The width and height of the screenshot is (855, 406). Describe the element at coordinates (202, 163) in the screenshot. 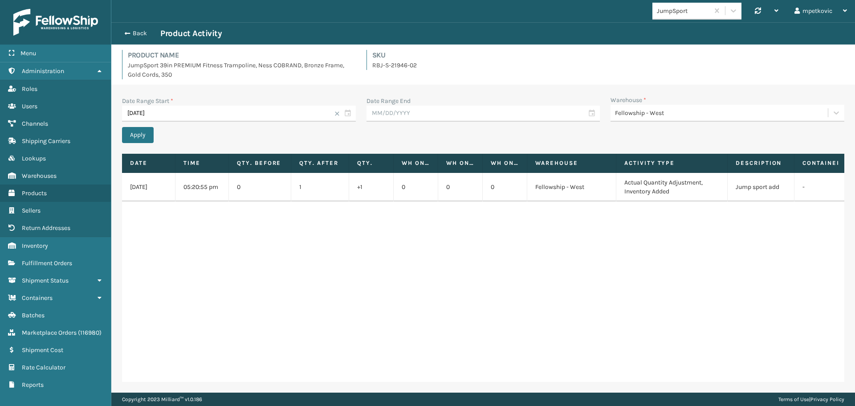

I see `label: Time` at that location.